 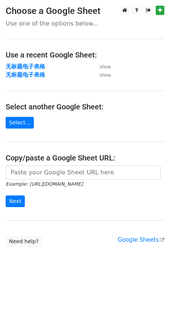 What do you see at coordinates (15, 201) in the screenshot?
I see `input: Next` at bounding box center [15, 201].